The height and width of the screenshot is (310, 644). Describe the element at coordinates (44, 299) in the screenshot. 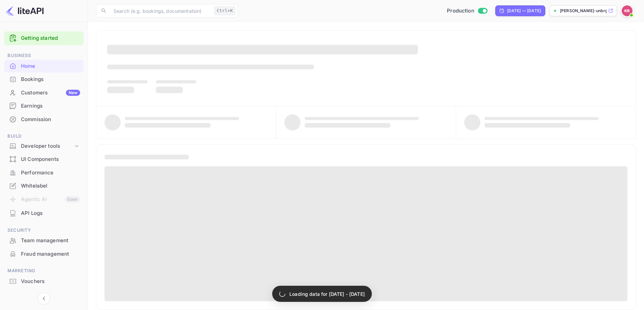

I see `button: Collapse navigation` at that location.